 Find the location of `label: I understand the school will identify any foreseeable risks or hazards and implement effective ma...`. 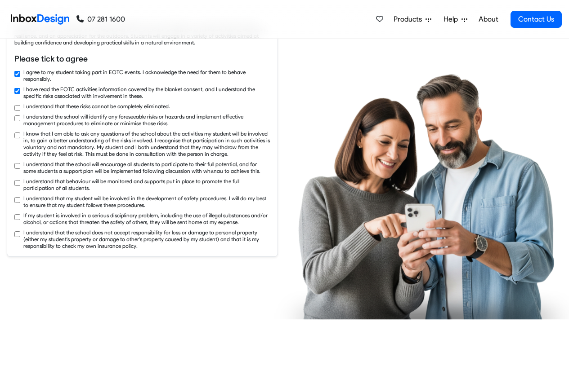

label: I understand the school will identify any foreseeable risks or hazards and implement effective ma... is located at coordinates (147, 120).